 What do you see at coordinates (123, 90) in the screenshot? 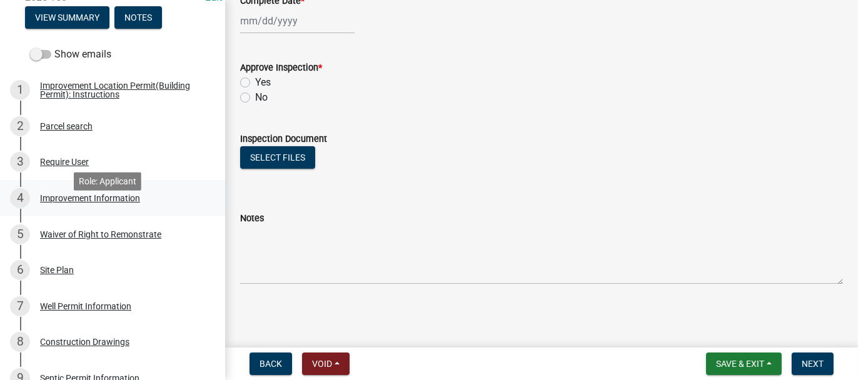
I see `div: Improvement Location Permit(Building Permit): Instructions` at bounding box center [123, 90].